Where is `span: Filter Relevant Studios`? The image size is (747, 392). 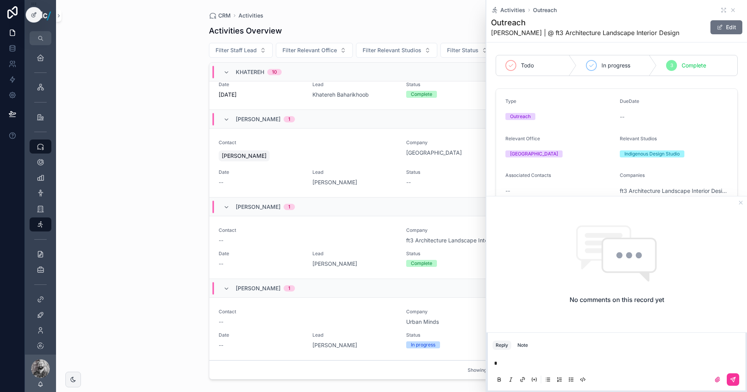
span: Filter Relevant Studios is located at coordinates (392, 50).